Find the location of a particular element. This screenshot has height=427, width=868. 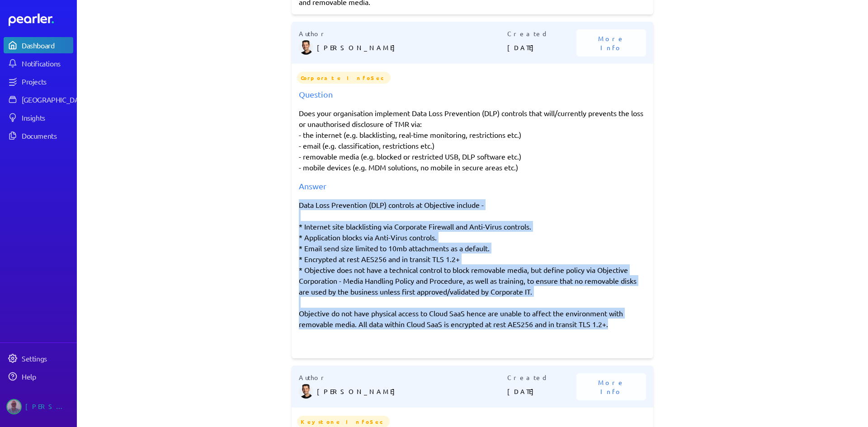

p: * Encrypted at rest AES256 and in transit TLS 1.2+ is located at coordinates (472, 259).